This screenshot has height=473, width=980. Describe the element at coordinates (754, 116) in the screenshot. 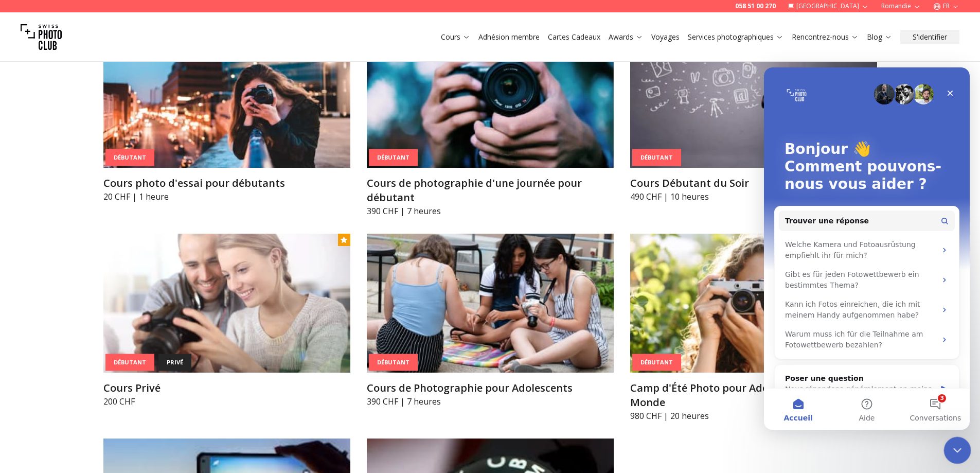

I see `a: Cours Débutant du SoirDébutantCours Débutant du Soir490 CHF | 10 heures` at that location.